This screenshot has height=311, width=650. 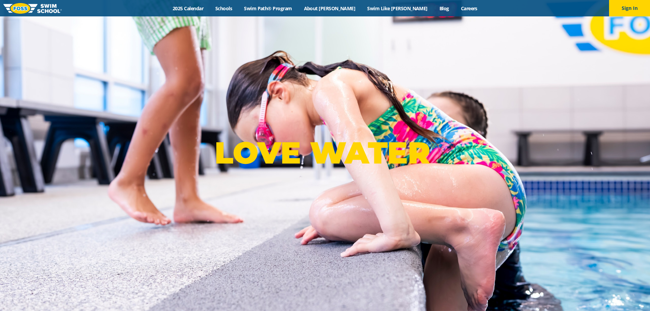 What do you see at coordinates (224, 8) in the screenshot?
I see `a: Schools` at bounding box center [224, 8].